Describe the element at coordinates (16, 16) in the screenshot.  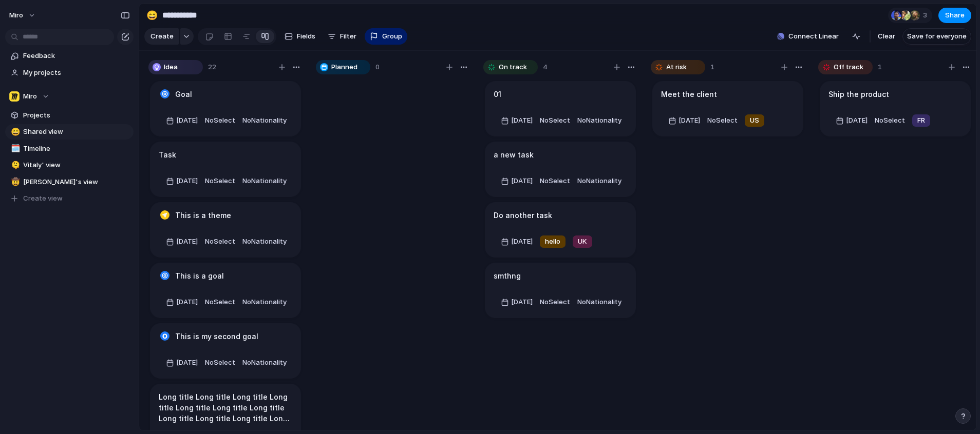
I see `span: miro` at that location.